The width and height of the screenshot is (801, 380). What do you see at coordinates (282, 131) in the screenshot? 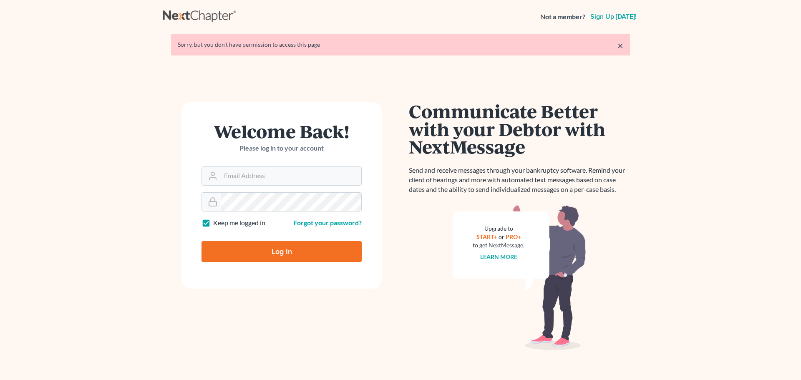
I see `h1: Welcome Back!` at bounding box center [282, 131].